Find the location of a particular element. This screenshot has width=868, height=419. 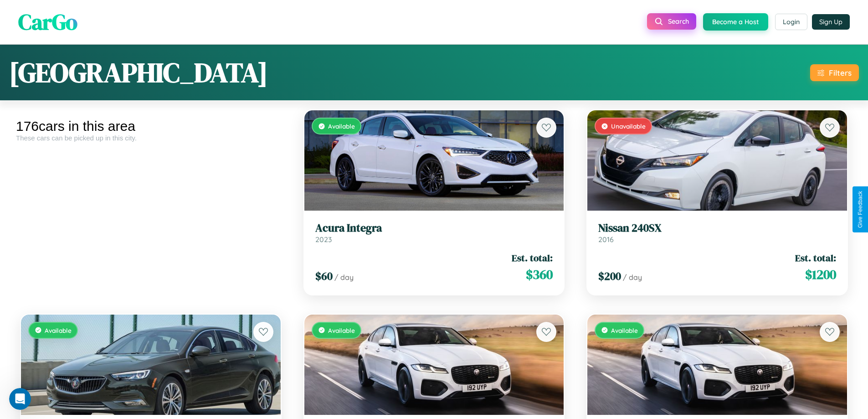

div: Filters is located at coordinates (840, 73).